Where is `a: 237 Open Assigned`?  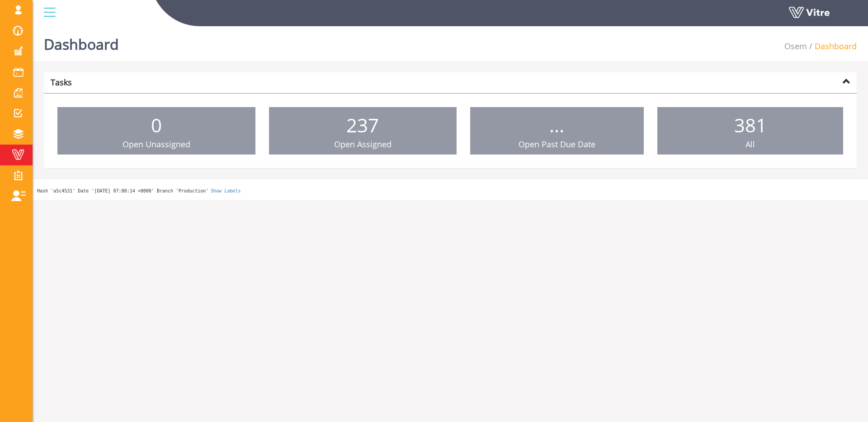 a: 237 Open Assigned is located at coordinates (362, 131).